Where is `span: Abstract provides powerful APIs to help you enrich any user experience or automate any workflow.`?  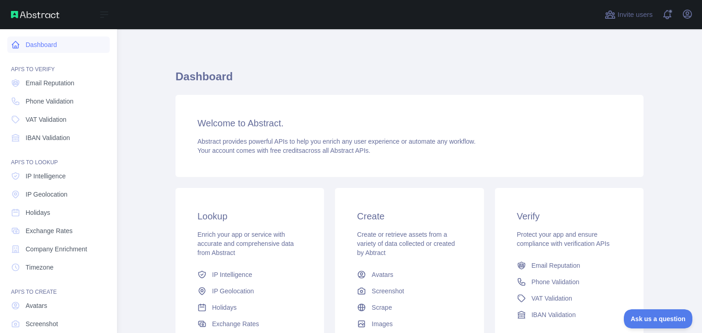
span: Abstract provides powerful APIs to help you enrich any user experience or automate any workflow. is located at coordinates (336, 142).